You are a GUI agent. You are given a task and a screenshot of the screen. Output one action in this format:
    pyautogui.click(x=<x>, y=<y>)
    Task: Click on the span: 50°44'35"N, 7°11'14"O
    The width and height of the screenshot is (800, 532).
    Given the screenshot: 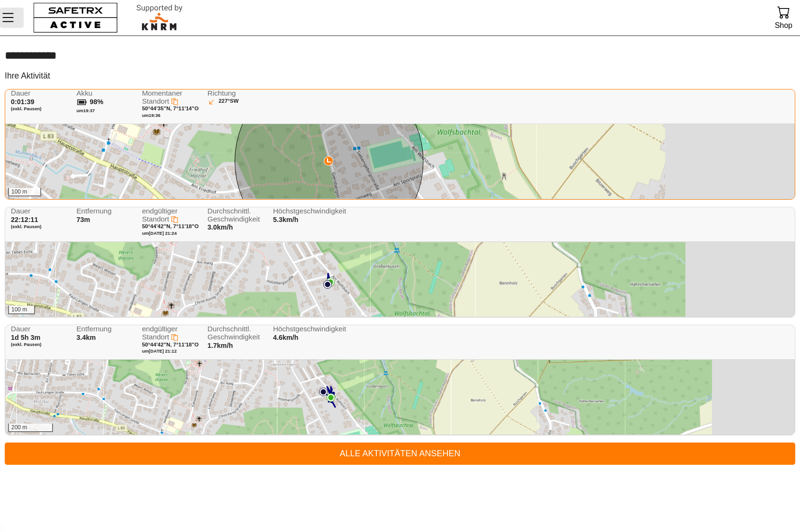 What is the action you would take?
    pyautogui.click(x=170, y=108)
    